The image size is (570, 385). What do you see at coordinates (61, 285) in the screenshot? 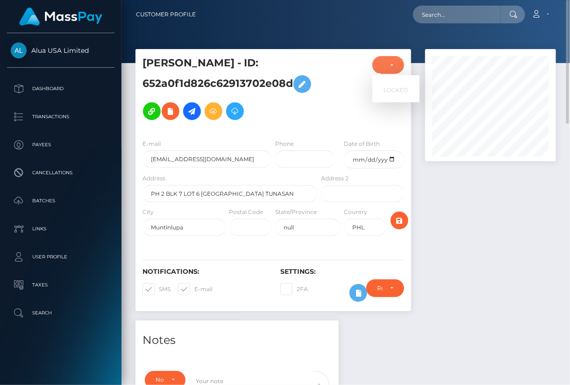
I see `p: Taxes` at bounding box center [61, 285].